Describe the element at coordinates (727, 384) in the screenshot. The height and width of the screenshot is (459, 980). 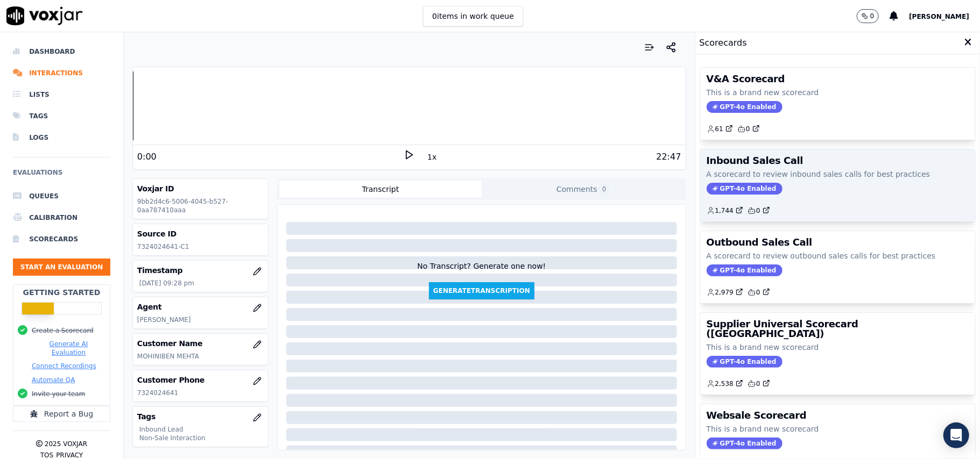
I see `button: 2,538` at that location.